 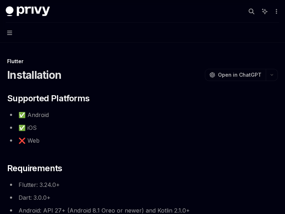 I want to click on button: More actions, so click(x=276, y=11).